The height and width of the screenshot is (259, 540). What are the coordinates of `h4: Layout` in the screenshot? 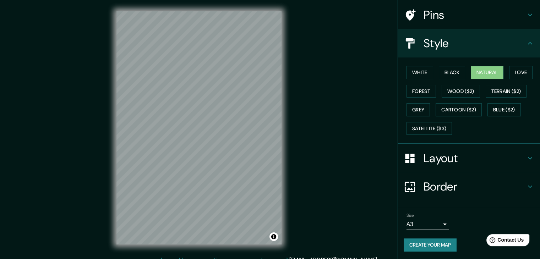 It's located at (475, 158).